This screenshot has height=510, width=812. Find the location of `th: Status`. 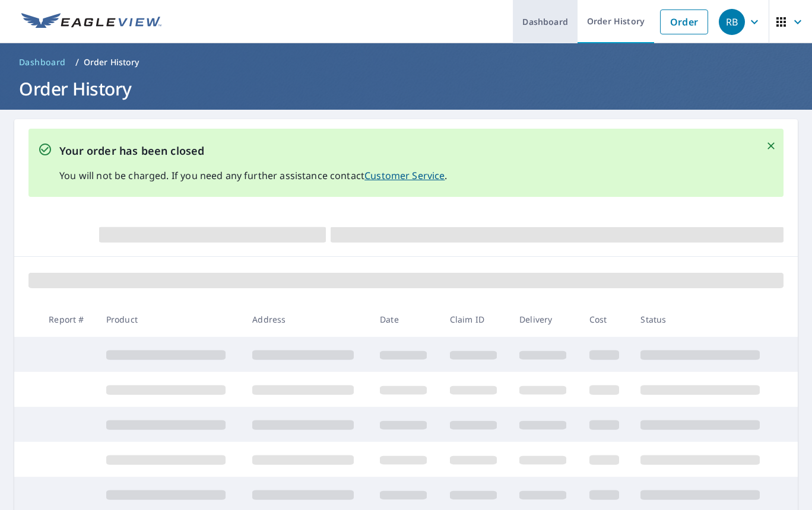

th: Status is located at coordinates (704, 319).